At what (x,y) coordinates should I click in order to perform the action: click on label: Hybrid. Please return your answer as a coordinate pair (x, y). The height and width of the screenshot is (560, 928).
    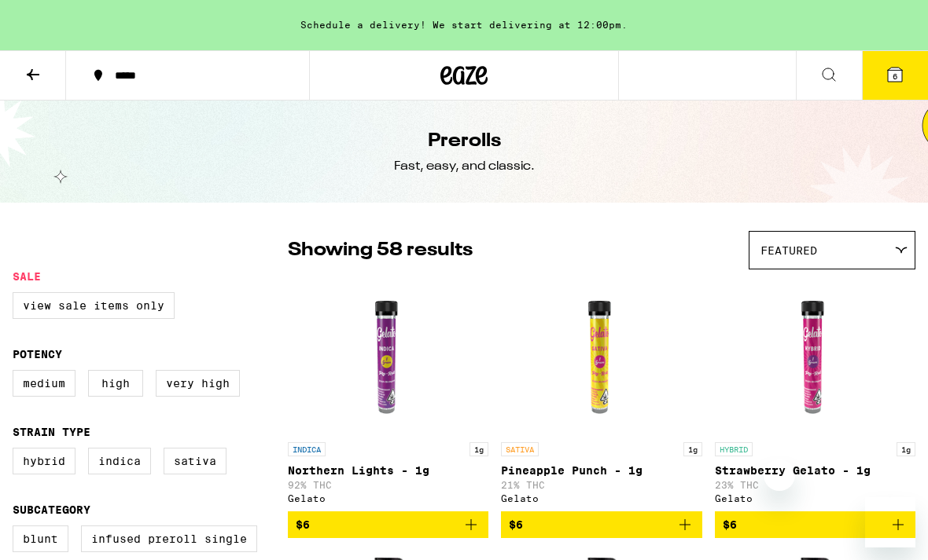
    Looking at the image, I should click on (44, 461).